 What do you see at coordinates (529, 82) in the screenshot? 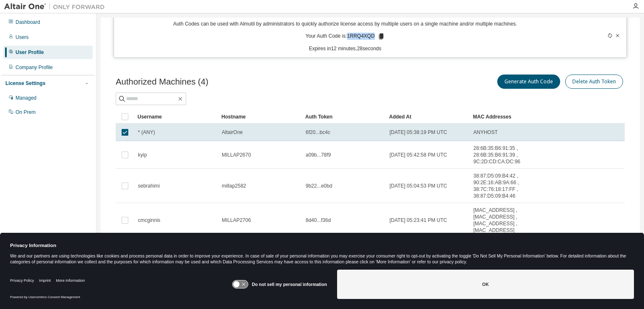
I see `button: Generate Auth Code` at bounding box center [529, 82].